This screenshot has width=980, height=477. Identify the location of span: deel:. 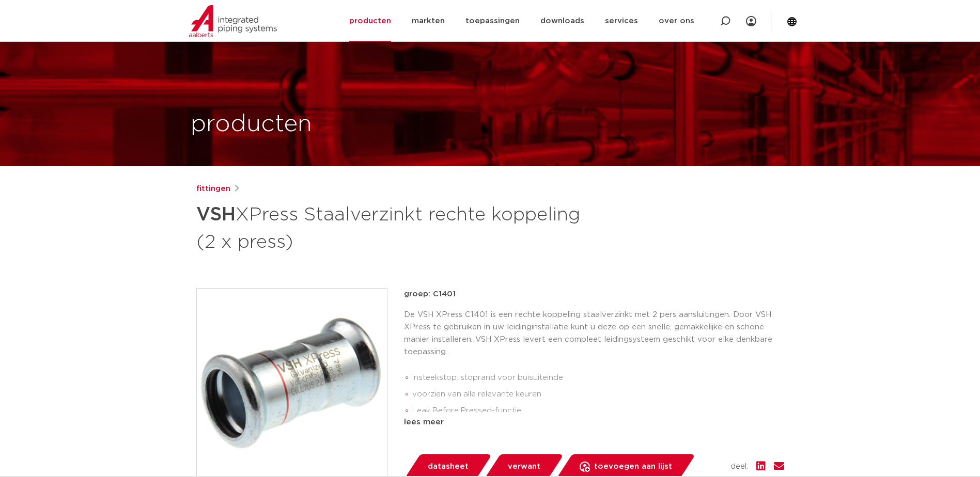
(739, 467).